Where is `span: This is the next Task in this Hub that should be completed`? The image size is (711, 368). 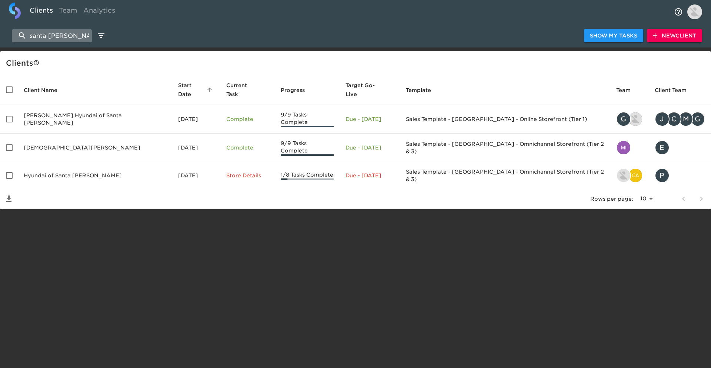
span: This is the next Task in this Hub that should be completed is located at coordinates (243, 90).